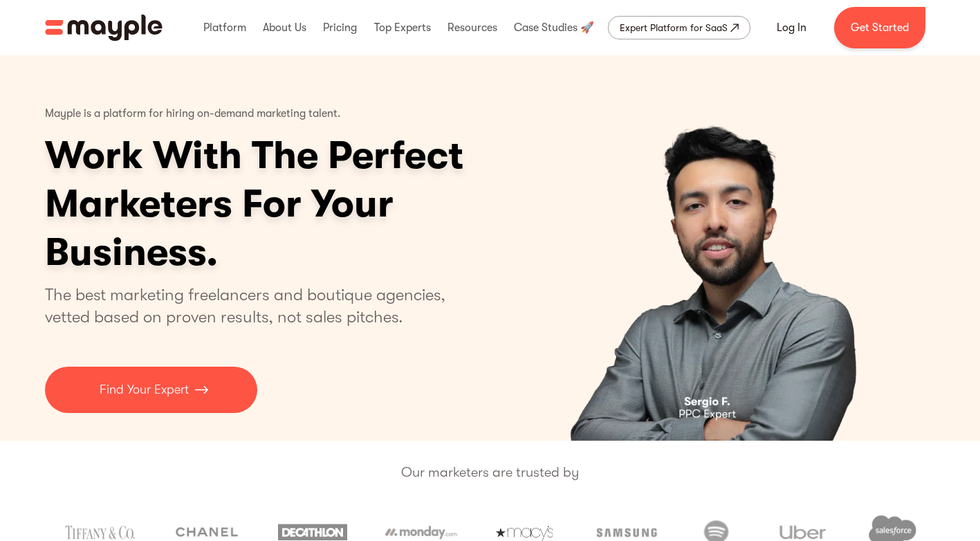  Describe the element at coordinates (791, 28) in the screenshot. I see `a: Log In` at that location.